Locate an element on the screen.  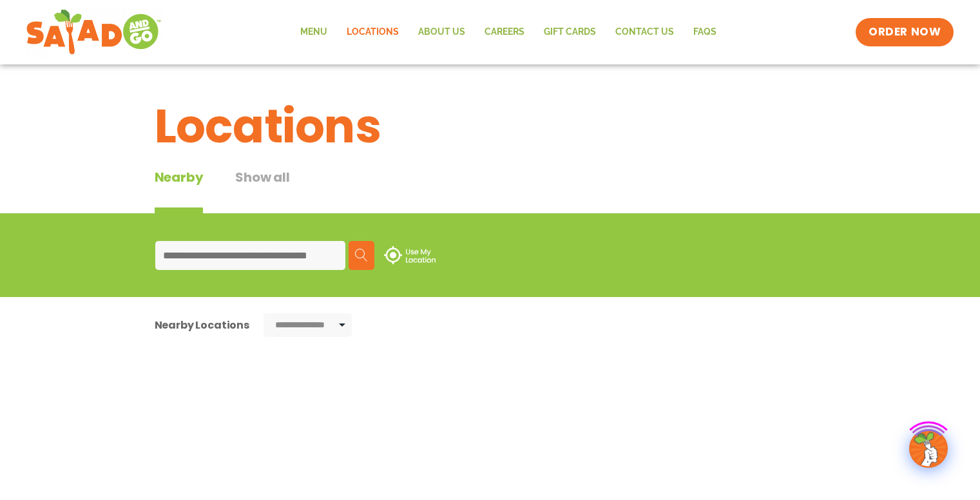
a: Menu is located at coordinates (314, 32).